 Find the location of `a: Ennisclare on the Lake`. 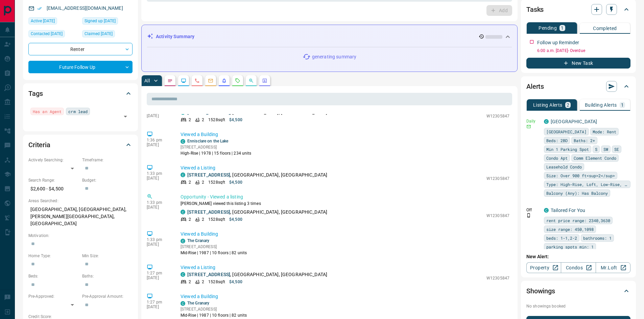

a: Ennisclare on the Lake is located at coordinates (208, 141).